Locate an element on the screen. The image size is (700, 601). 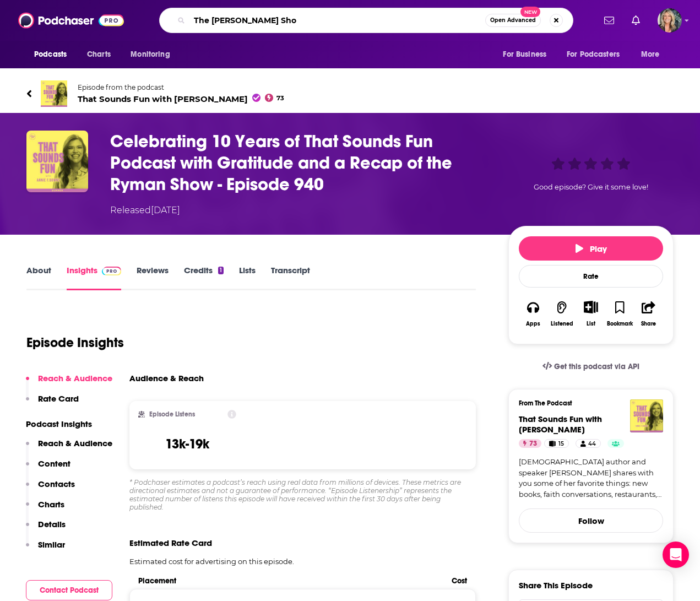
button: Similar is located at coordinates (46, 549).